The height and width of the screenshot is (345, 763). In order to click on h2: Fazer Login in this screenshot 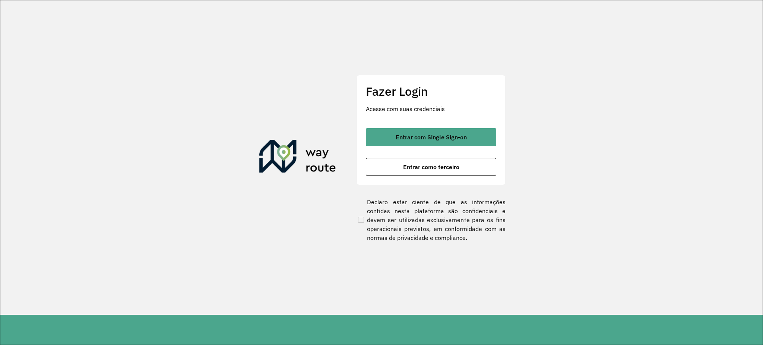, I will do `click(431, 91)`.